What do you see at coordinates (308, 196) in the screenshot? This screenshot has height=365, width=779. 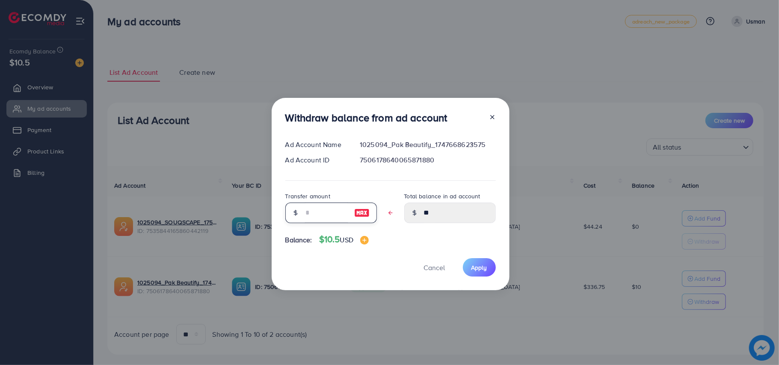 I see `label: Transfer amount` at bounding box center [308, 196].